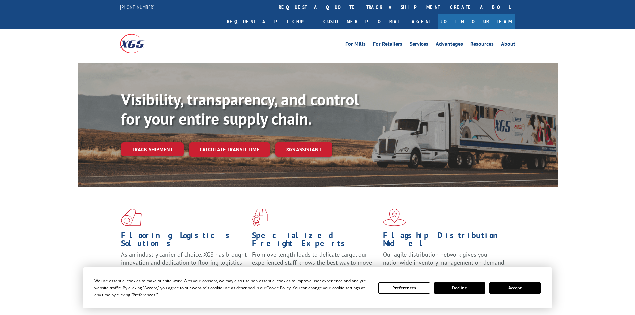  I want to click on h1: Flooring Logistics Solutions, so click(184, 241).